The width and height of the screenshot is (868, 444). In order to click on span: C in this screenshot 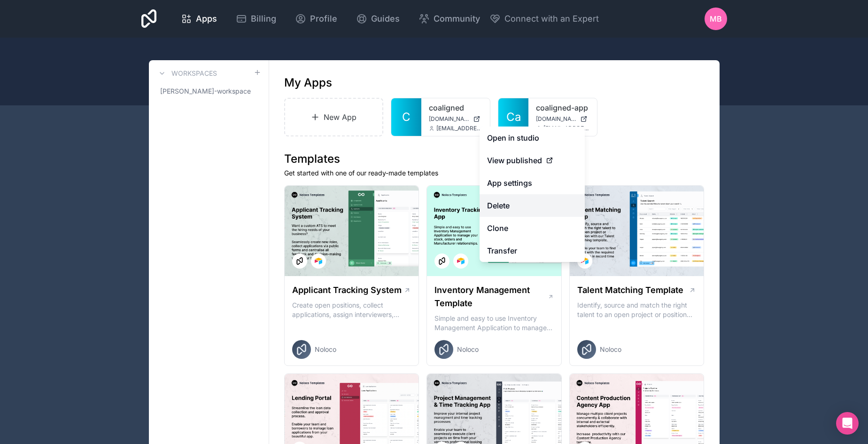, I will do `click(406, 117)`.